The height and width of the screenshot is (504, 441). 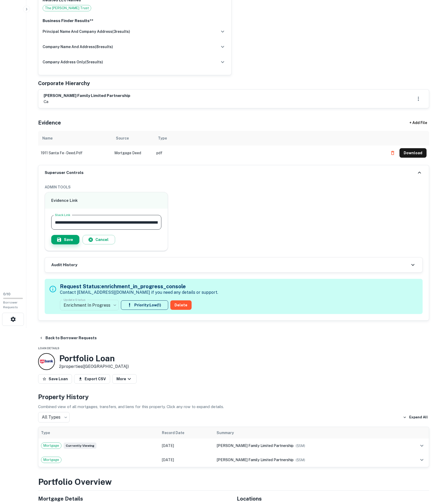 What do you see at coordinates (86, 32) in the screenshot?
I see `h6: principal name and company address ( 3 results)` at bounding box center [86, 32].